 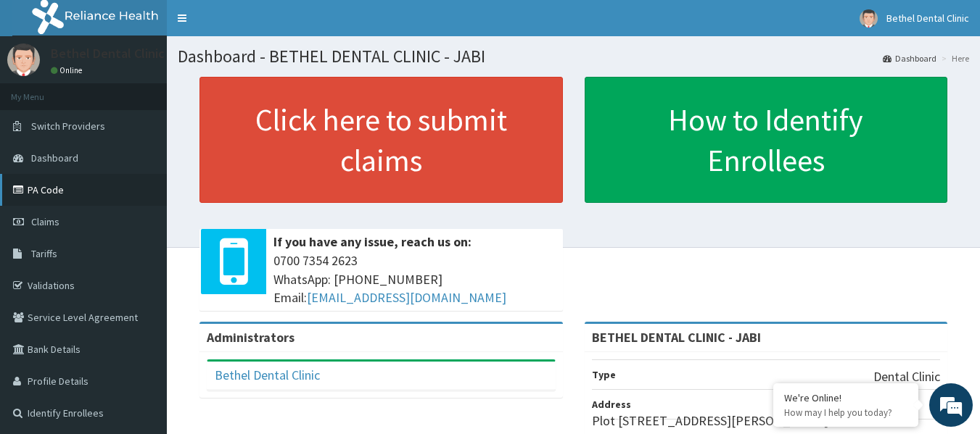 What do you see at coordinates (573, 56) in the screenshot?
I see `h1: Dashboard - BETHEL DENTAL CLINIC - JABI` at bounding box center [573, 56].